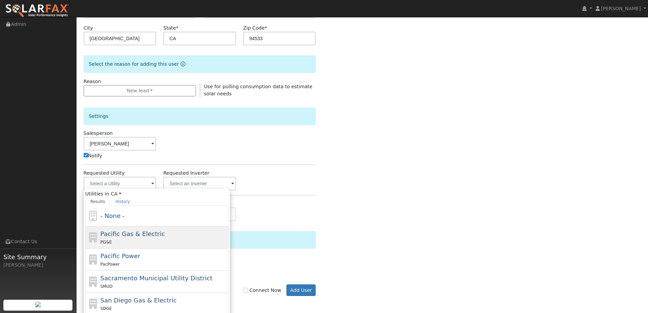 The image size is (648, 313). Describe the element at coordinates (86, 155) in the screenshot. I see `input: Notify` at that location.